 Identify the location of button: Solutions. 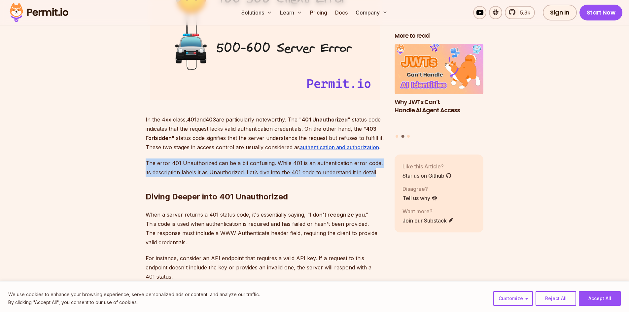
(257, 13).